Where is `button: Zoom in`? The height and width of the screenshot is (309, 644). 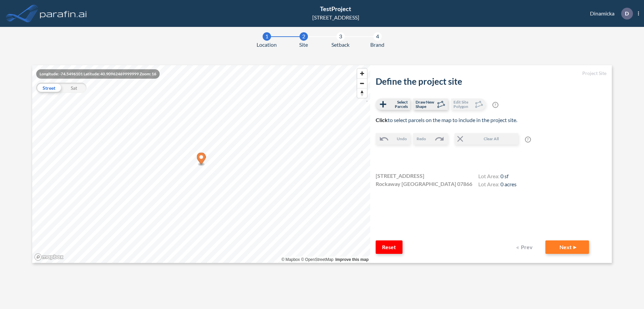
button: Zoom in is located at coordinates (362, 73).